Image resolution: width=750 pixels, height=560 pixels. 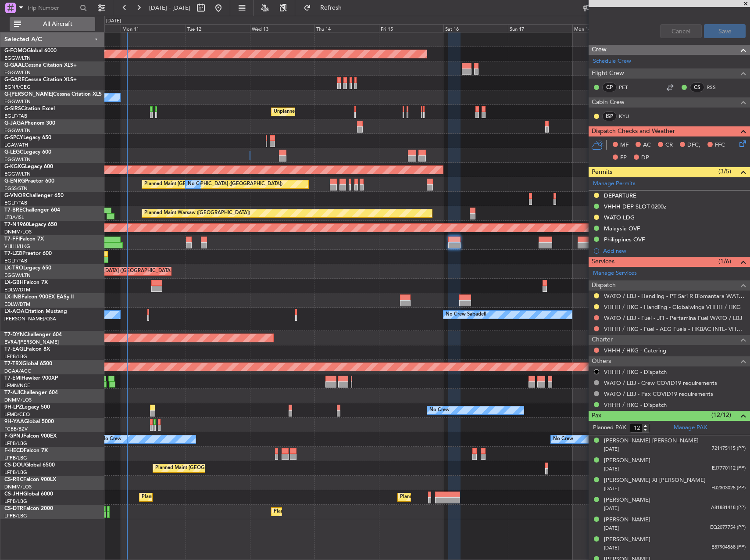 What do you see at coordinates (29, 508) in the screenshot?
I see `a: CS-DTRFalcon 2000` at bounding box center [29, 508].